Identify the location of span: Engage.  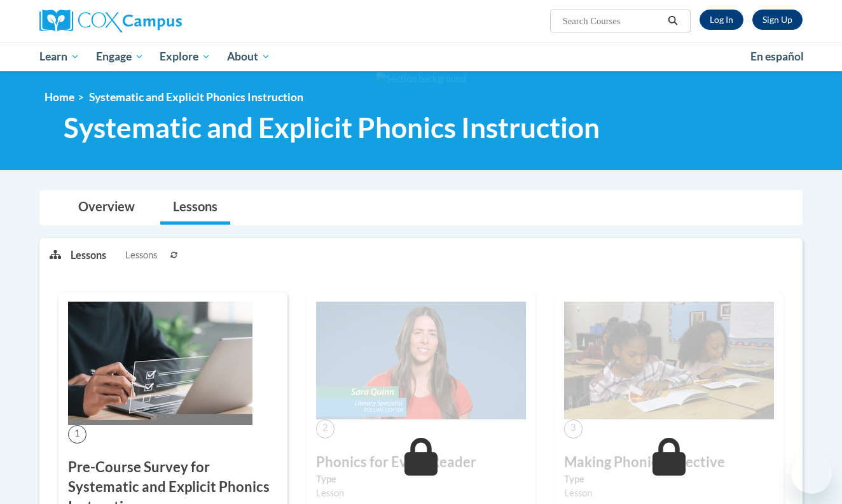
(120, 57).